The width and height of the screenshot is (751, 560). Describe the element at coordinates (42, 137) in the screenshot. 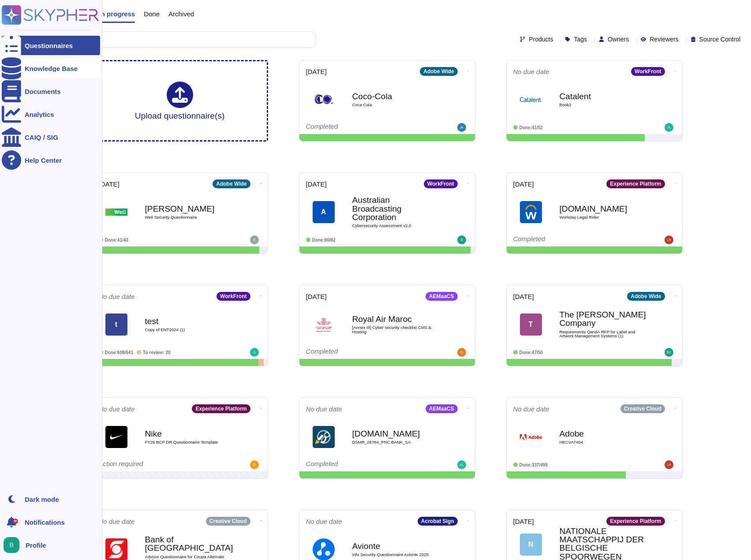

I see `div: CAIQ / SIG` at that location.